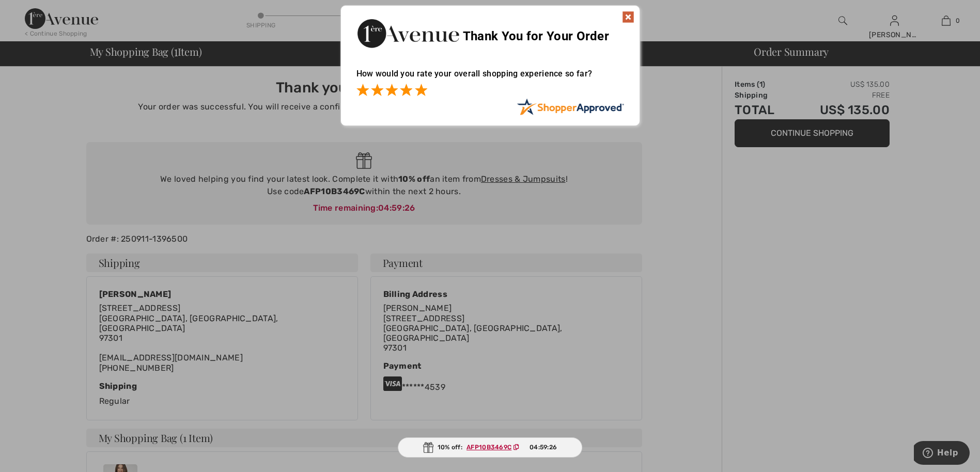  Describe the element at coordinates (490, 78) in the screenshot. I see `div: How would you rate your overall shopping experience so far?` at that location.